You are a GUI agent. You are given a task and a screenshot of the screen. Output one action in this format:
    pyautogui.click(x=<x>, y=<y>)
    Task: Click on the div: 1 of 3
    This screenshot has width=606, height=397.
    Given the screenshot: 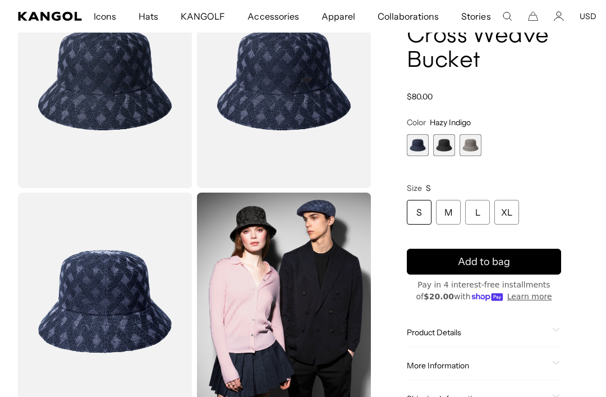 What is the action you would take?
    pyautogui.click(x=418, y=145)
    